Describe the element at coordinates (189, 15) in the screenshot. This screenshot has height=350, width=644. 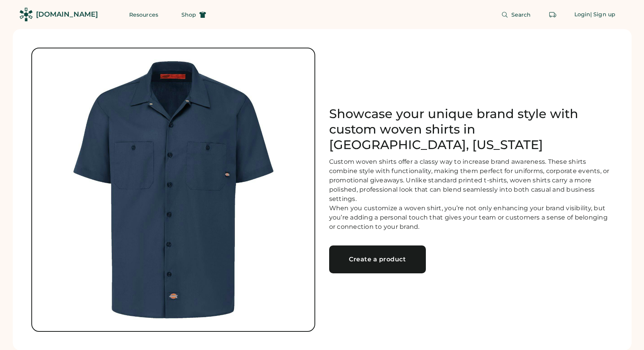
I see `span: Shop` at that location.